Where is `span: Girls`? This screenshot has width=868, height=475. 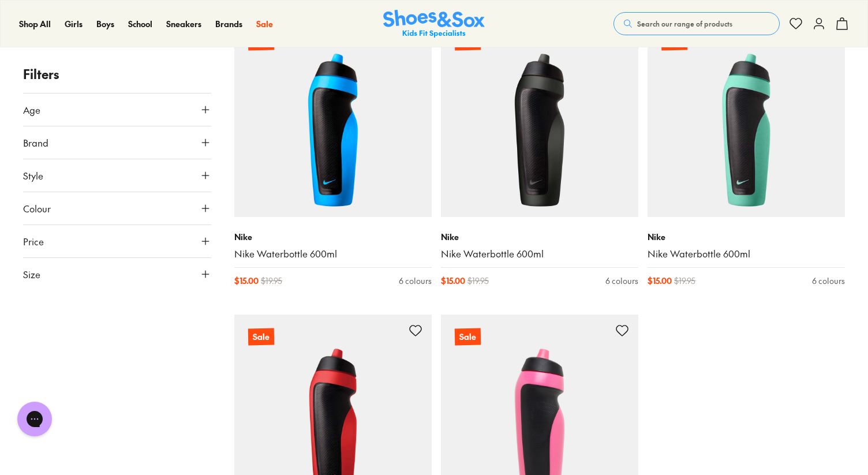
span: Girls is located at coordinates (73, 24).